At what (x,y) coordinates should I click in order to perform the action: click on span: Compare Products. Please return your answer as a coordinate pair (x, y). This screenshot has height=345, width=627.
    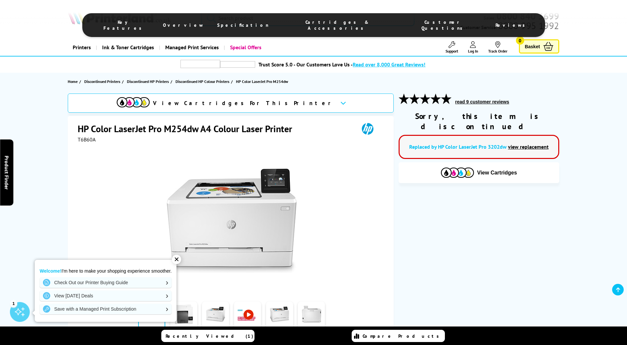
    Looking at the image, I should click on (403, 336).